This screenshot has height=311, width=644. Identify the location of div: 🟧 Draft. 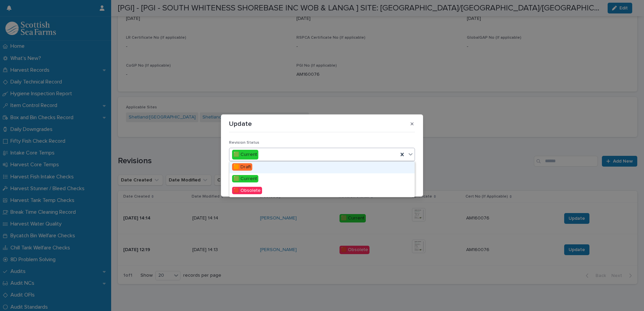
(322, 167).